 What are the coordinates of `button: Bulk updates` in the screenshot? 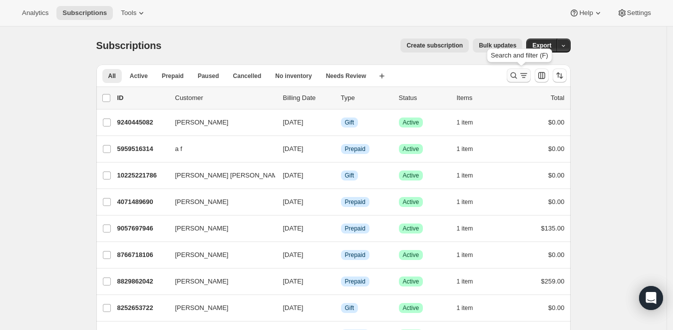 It's located at (497, 45).